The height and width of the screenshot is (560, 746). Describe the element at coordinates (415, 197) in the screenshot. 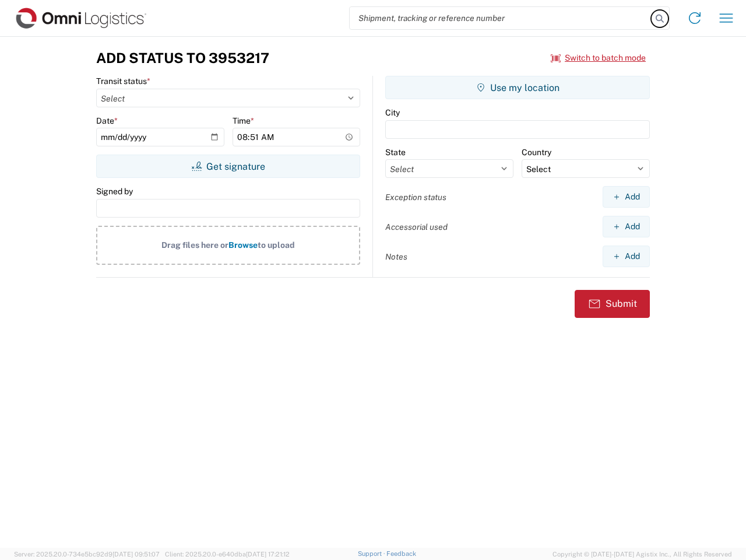

I see `label: Exception status` at that location.